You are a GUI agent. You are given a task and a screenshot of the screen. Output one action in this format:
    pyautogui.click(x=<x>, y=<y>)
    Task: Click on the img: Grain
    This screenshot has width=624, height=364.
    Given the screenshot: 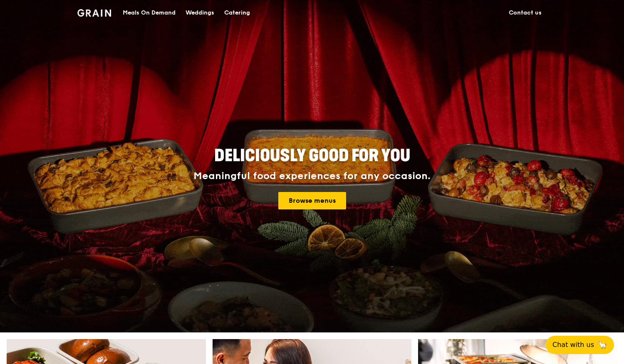 What is the action you would take?
    pyautogui.click(x=94, y=13)
    